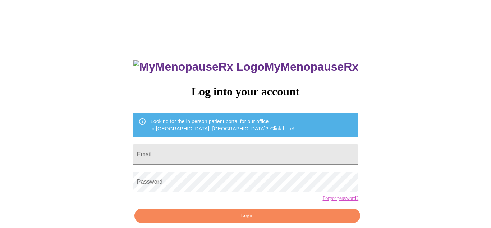 The width and height of the screenshot is (491, 228). I want to click on a: Forgot password?, so click(341, 198).